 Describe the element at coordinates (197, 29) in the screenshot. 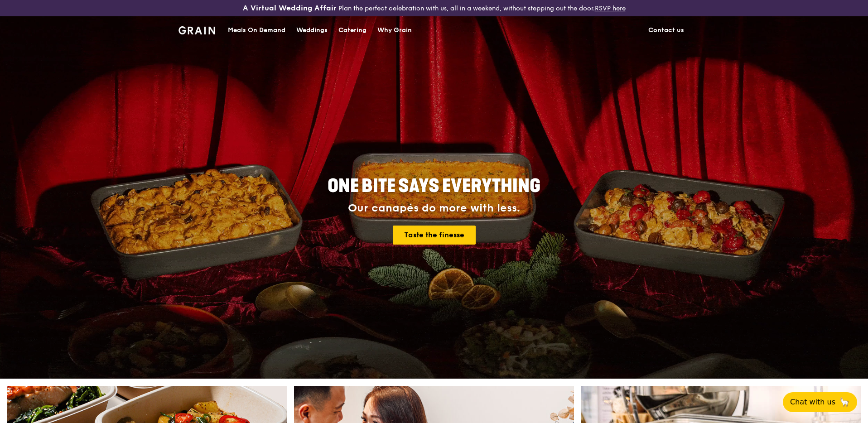

I see `a: GrainGrain` at that location.